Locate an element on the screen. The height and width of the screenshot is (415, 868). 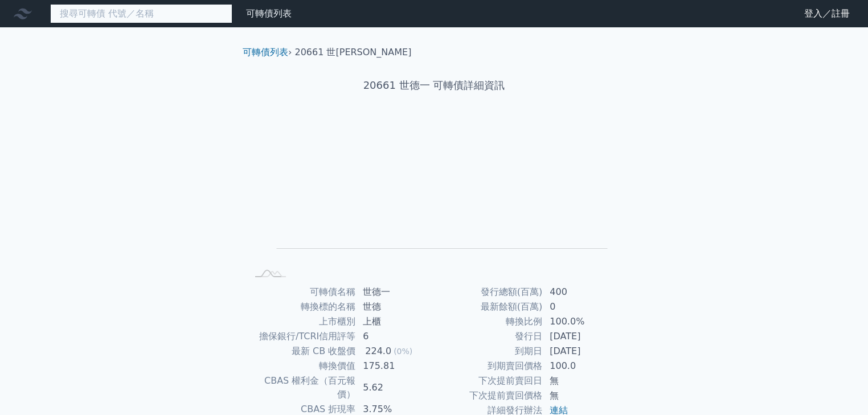
td: 最新餘額(百萬) is located at coordinates (488, 306).